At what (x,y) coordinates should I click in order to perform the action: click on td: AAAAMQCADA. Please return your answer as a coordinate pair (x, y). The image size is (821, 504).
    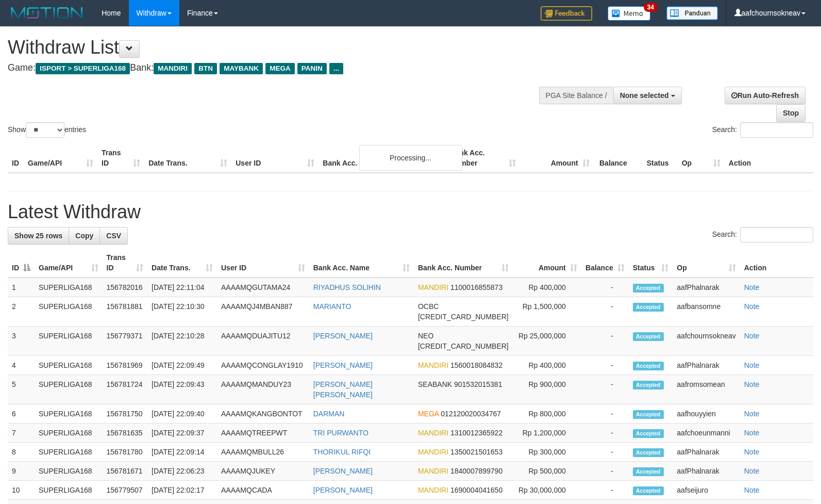
    Looking at the image, I should click on (263, 490).